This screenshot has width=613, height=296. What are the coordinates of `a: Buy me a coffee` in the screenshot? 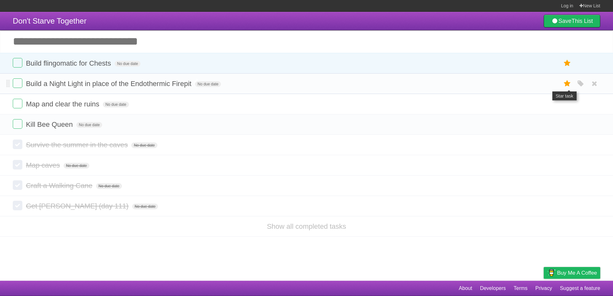 It's located at (571, 273).